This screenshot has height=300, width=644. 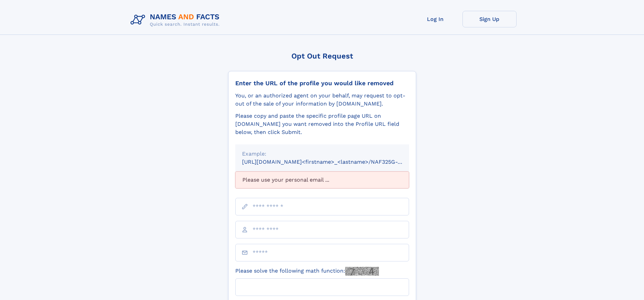 I want to click on a: Sign Up, so click(x=490, y=19).